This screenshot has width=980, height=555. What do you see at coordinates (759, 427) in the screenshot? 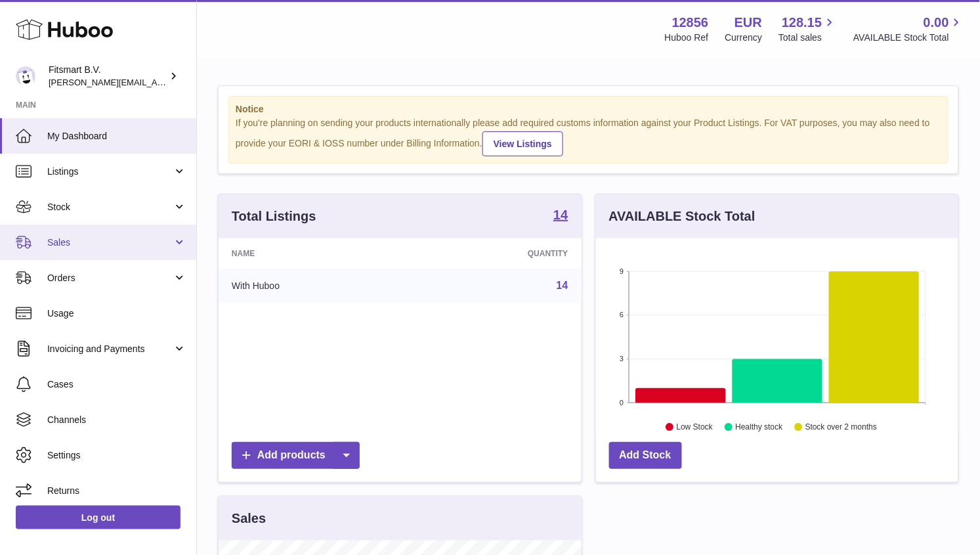
I see `text: Healthy stock` at bounding box center [759, 427].